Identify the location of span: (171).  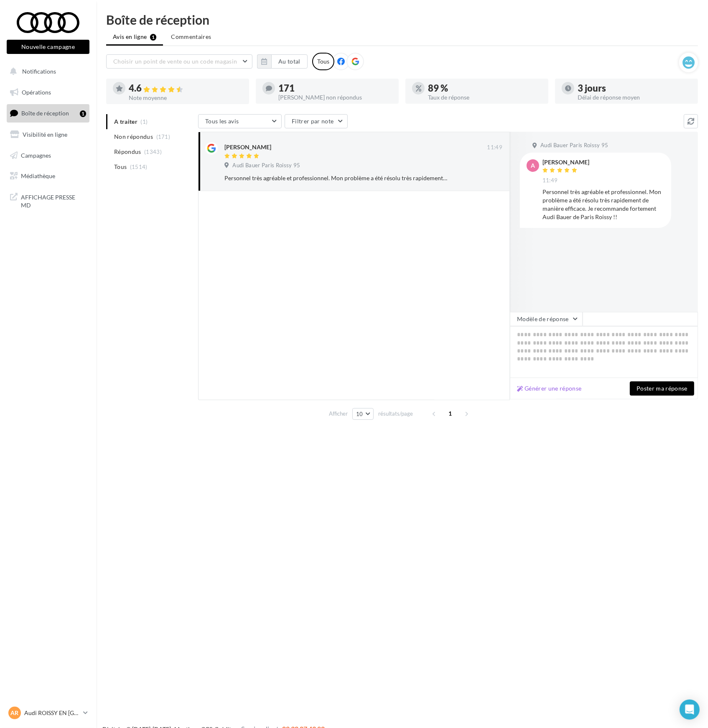
(163, 137).